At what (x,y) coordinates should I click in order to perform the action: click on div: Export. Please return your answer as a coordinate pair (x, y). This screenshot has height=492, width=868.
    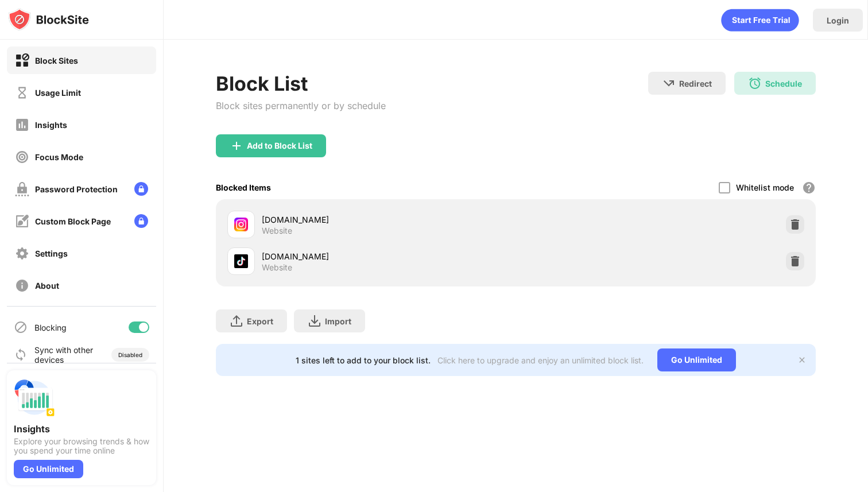
    Looking at the image, I should click on (260, 321).